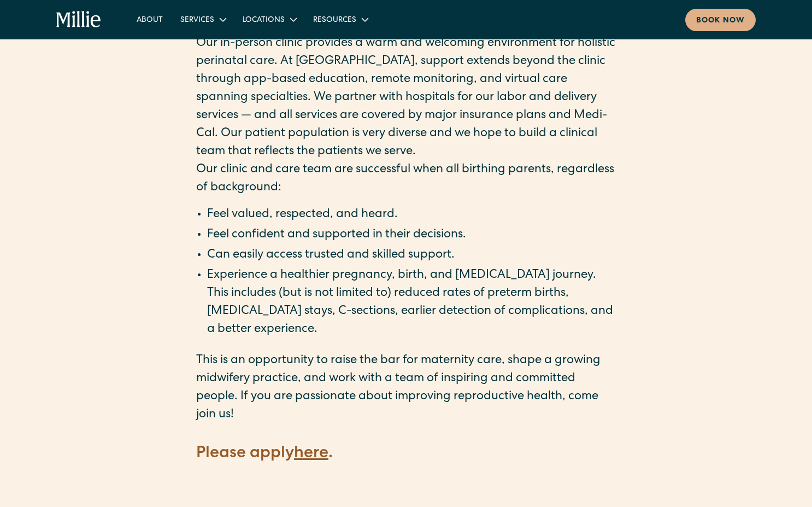 The image size is (812, 507). What do you see at coordinates (311, 454) in the screenshot?
I see `strong: here` at bounding box center [311, 454].